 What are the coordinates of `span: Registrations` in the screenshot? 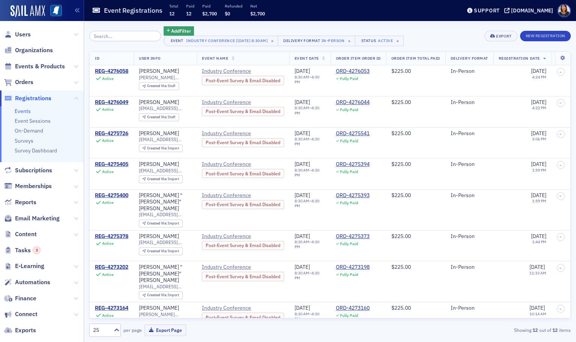 It's located at (33, 98).